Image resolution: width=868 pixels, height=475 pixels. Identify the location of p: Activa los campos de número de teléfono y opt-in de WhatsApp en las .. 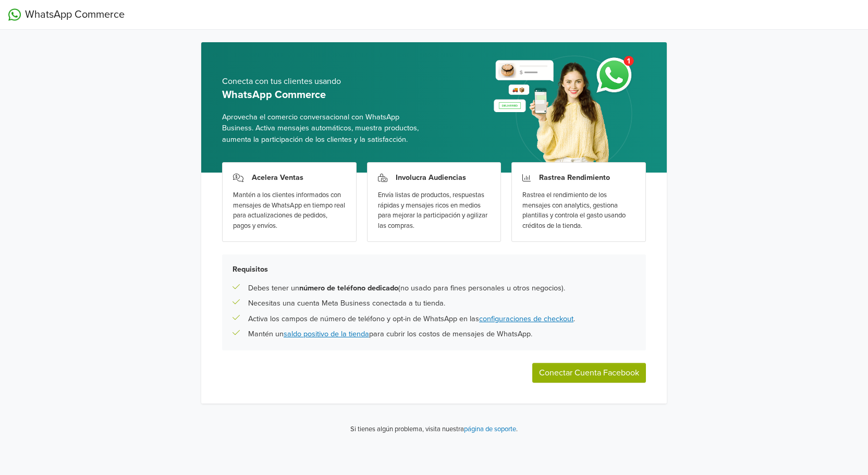
(411, 319).